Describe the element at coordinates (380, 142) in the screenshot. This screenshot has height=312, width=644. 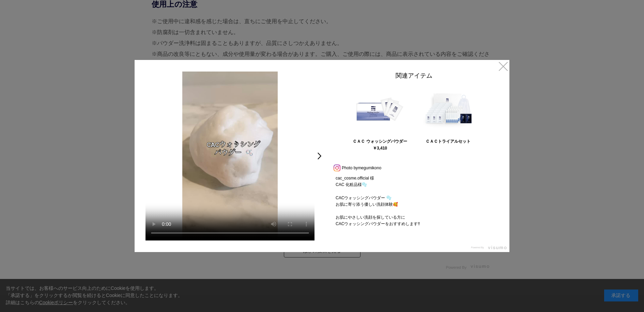
I see `div: ＣＡＣ ウォッシングパウダー` at that location.